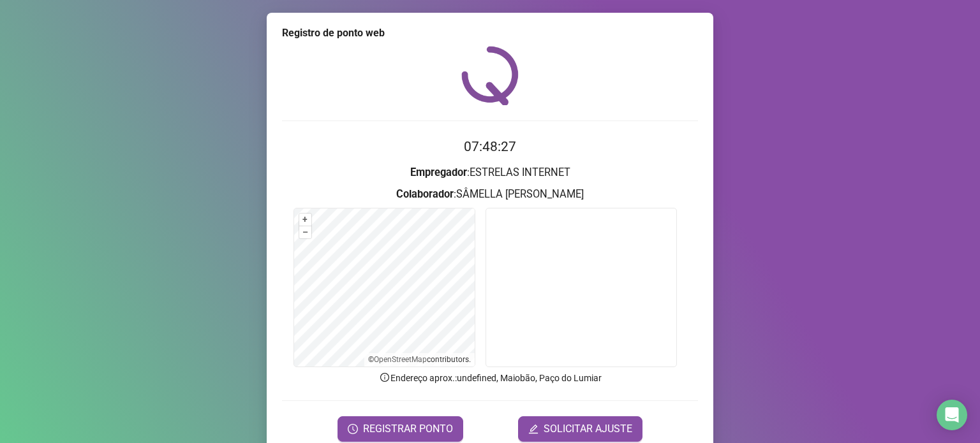 The image size is (980, 443). Describe the element at coordinates (490, 75) in the screenshot. I see `img: QRPoint` at that location.